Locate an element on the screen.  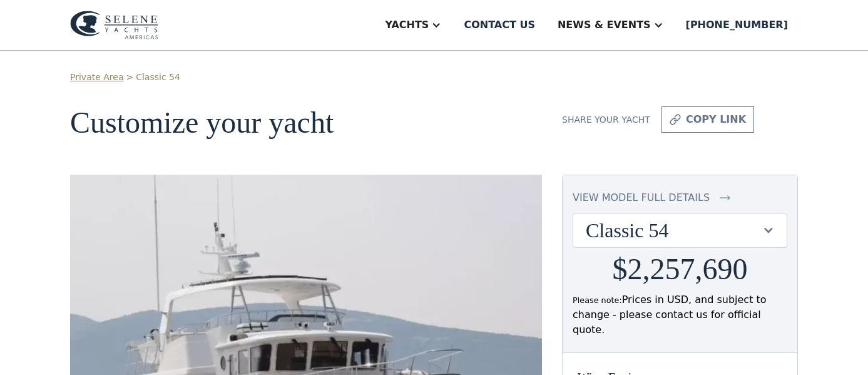
div: News & EVENTS is located at coordinates (604, 25).